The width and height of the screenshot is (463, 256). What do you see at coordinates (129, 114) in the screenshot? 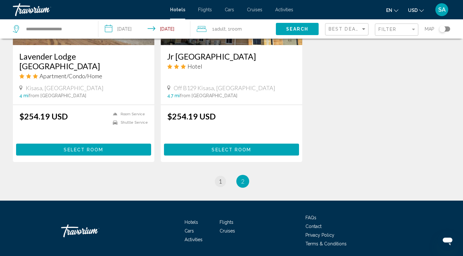
I see `li: Room Service` at bounding box center [129, 114].